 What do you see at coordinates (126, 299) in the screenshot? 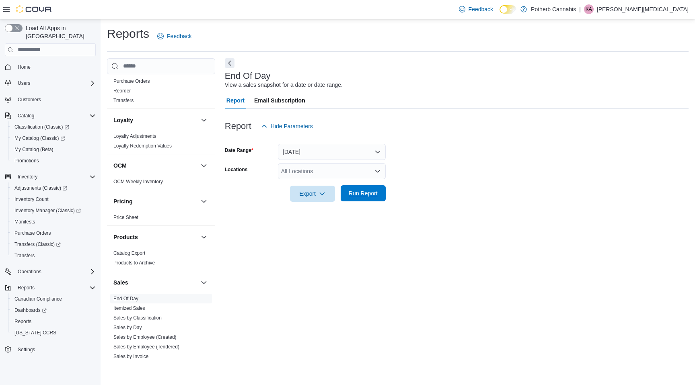
I see `a: End Of Day` at bounding box center [126, 299].